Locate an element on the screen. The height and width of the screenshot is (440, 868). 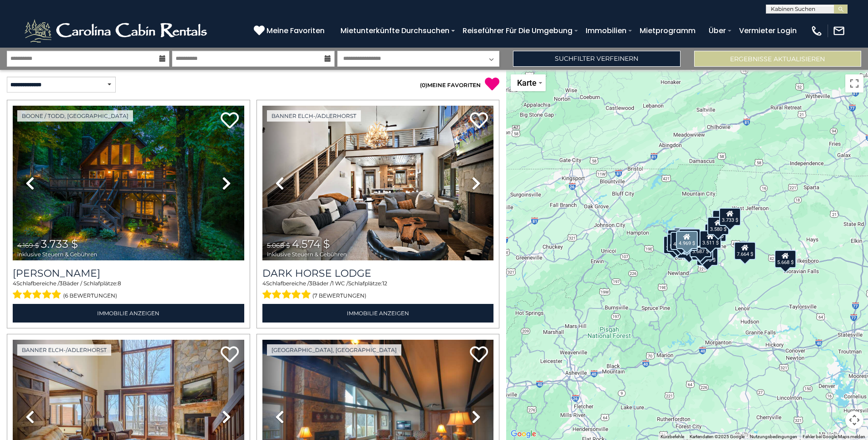
a: Meine Favoriten is located at coordinates (290, 31).